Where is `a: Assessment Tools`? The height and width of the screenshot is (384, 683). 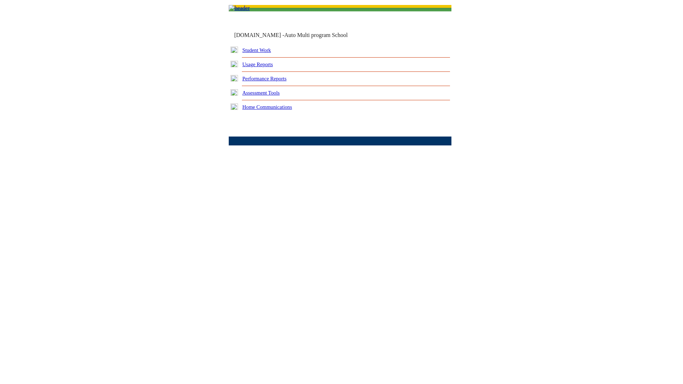 a: Assessment Tools is located at coordinates (261, 93).